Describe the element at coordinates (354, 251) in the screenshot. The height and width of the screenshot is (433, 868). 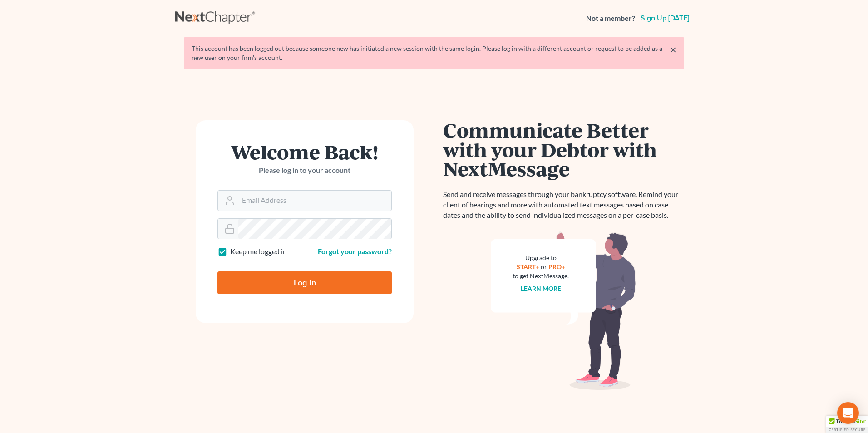
I see `a: Forgot your password?` at that location.